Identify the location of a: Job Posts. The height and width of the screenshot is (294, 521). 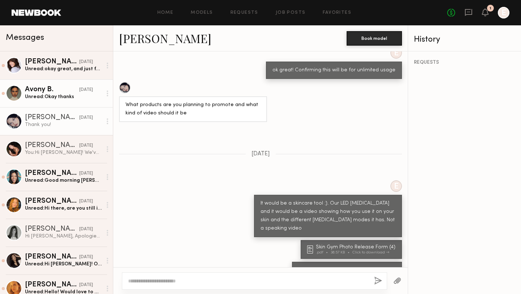
(291, 13).